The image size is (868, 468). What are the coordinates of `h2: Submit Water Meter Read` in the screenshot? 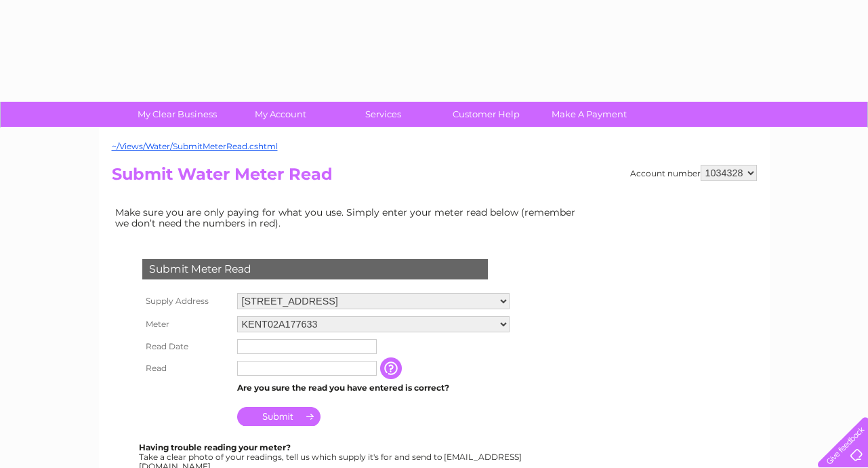 It's located at (434, 178).